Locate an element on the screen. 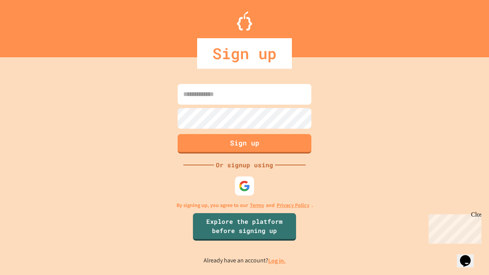  img: Logo.svg is located at coordinates (245, 21).